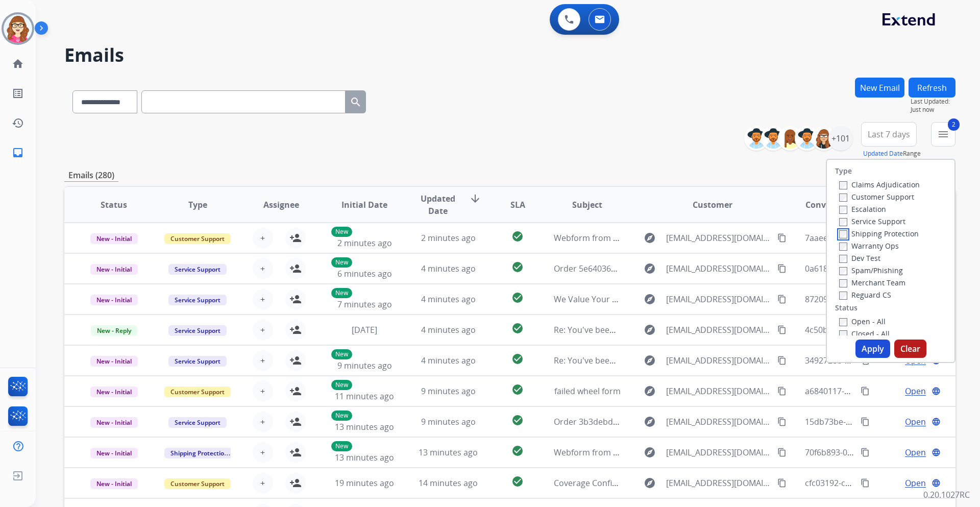 The height and width of the screenshot is (507, 980). I want to click on input: Merchant Team, so click(843, 283).